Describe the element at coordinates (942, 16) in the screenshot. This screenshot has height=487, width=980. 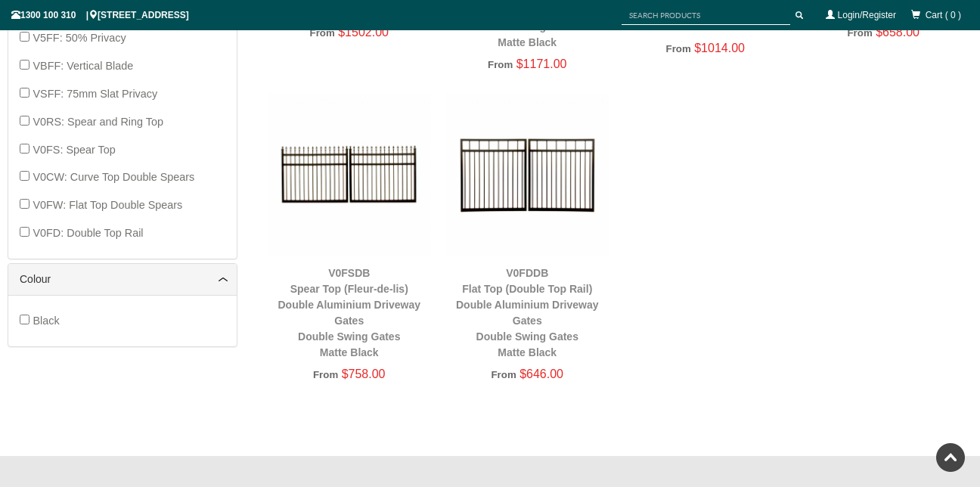
I see `span: Cart ( 0 )` at that location.